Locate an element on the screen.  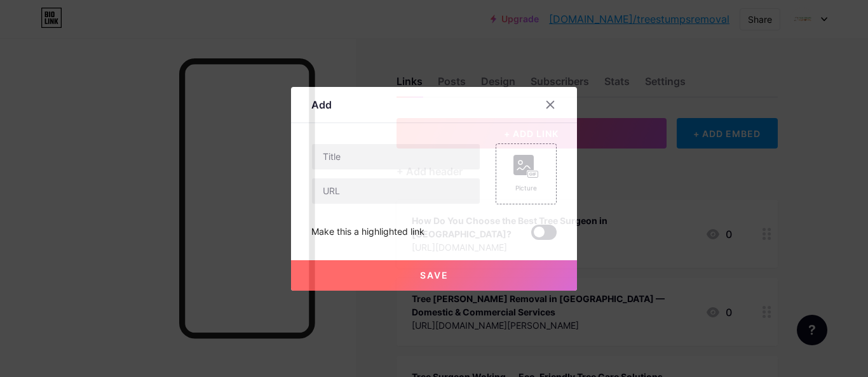
input: URL is located at coordinates (396, 191).